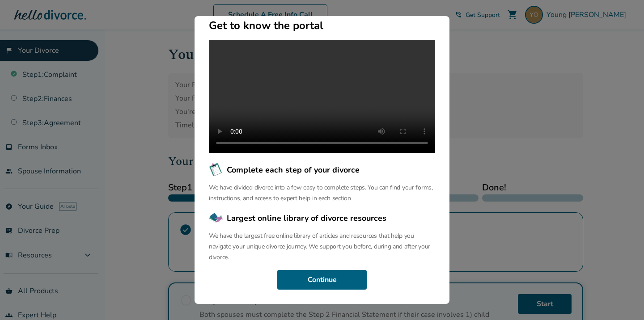  Describe the element at coordinates (216, 218) in the screenshot. I see `img: Largest online library of divorce resources` at that location.